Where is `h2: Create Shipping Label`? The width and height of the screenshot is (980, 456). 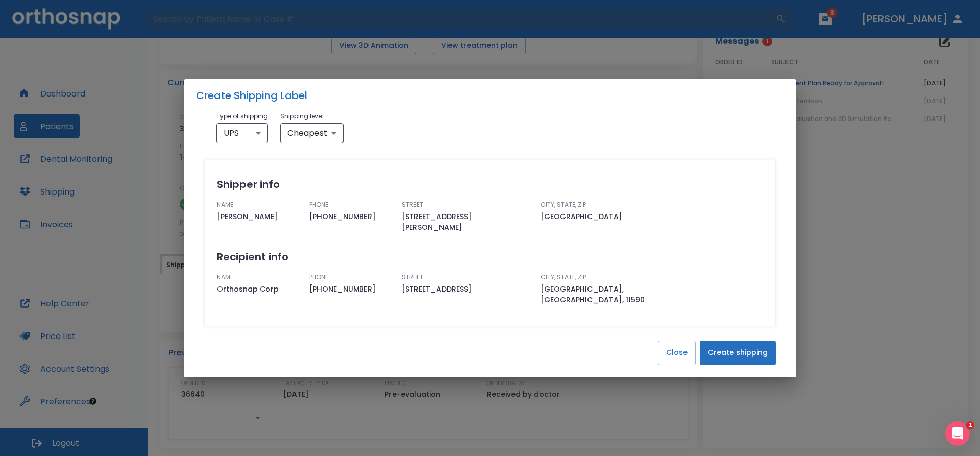 h2: Create Shipping Label is located at coordinates (490, 96).